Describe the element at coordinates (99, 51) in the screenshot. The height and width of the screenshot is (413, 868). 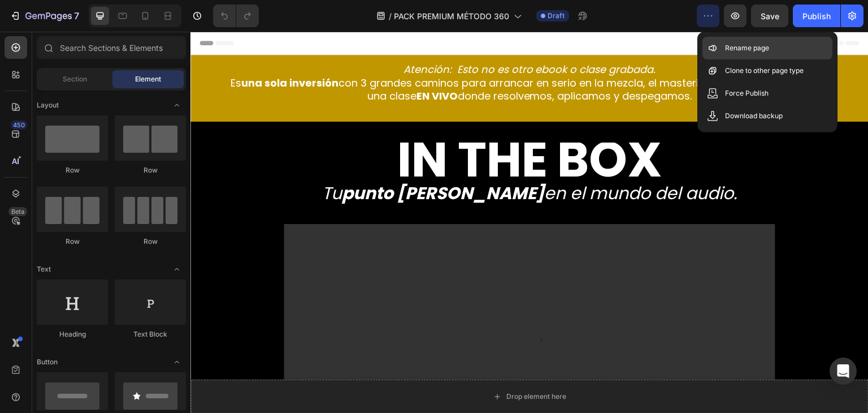
I see `strong: una sola inversión` at that location.